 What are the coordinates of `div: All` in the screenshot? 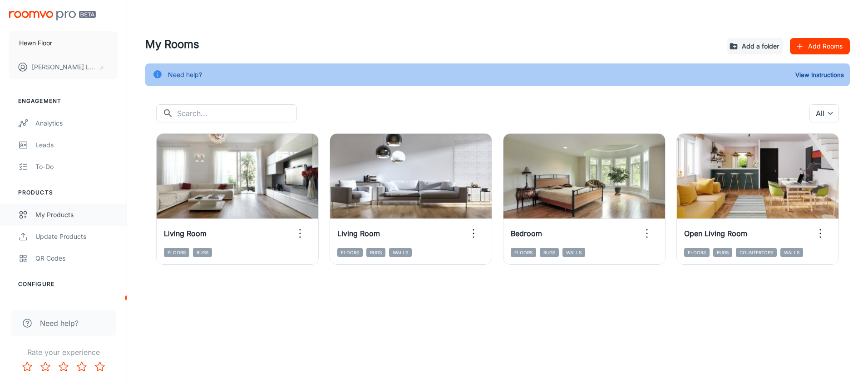 It's located at (824, 113).